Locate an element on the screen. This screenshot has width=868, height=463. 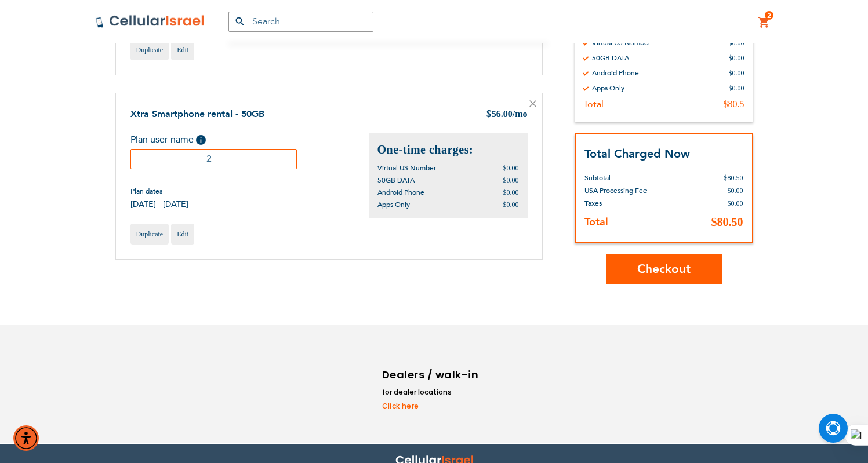
a: Xtra Smartphone rental - 50GB is located at coordinates (197, 114).